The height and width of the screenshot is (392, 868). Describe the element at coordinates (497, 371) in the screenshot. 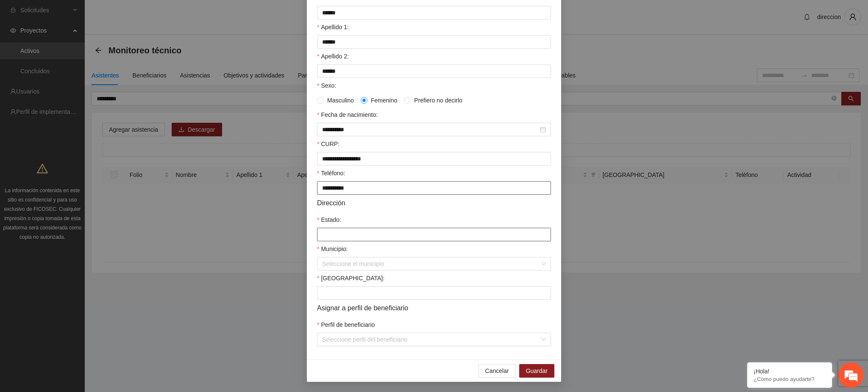

I see `button: Cancelar` at that location.